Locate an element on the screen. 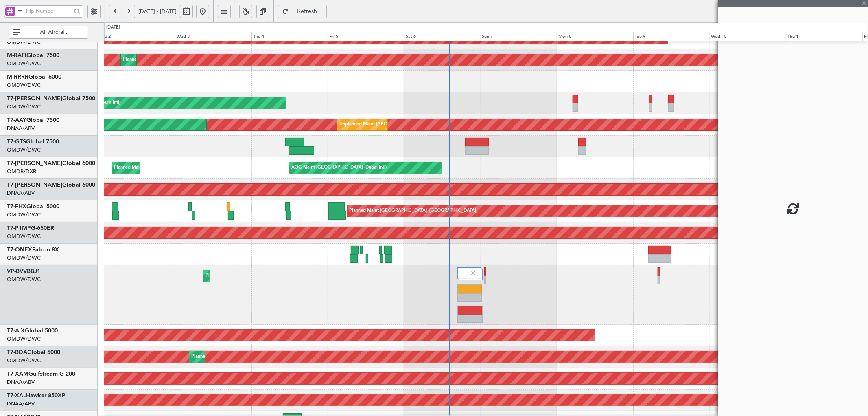  a: T7-XALHawker 850XP is located at coordinates (36, 396).